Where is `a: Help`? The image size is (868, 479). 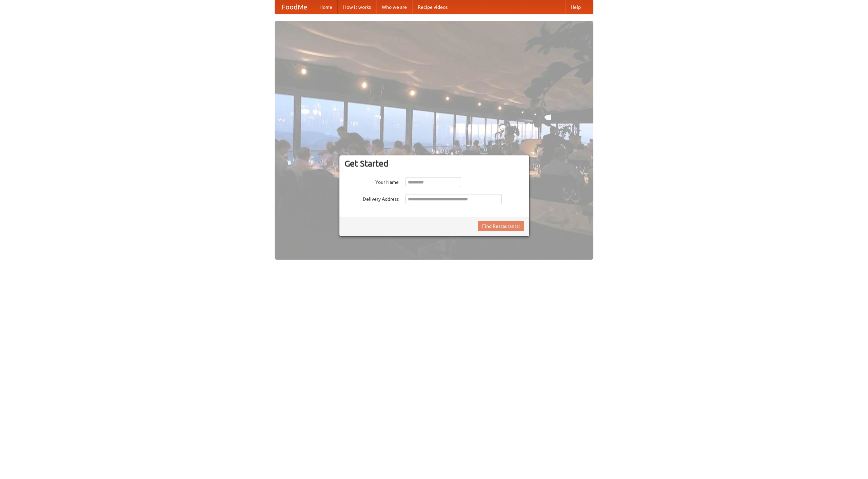 a: Help is located at coordinates (576, 7).